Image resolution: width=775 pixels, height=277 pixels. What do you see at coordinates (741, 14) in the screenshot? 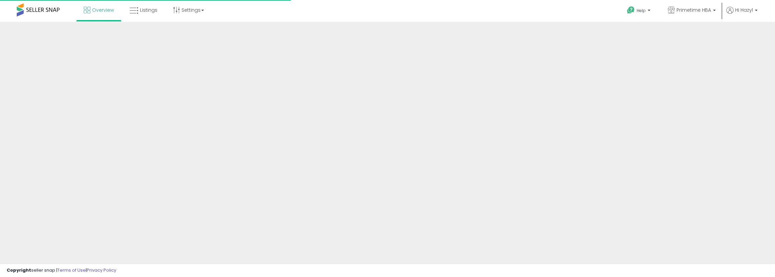
I see `a: Hi Hazyl` at bounding box center [741, 14].